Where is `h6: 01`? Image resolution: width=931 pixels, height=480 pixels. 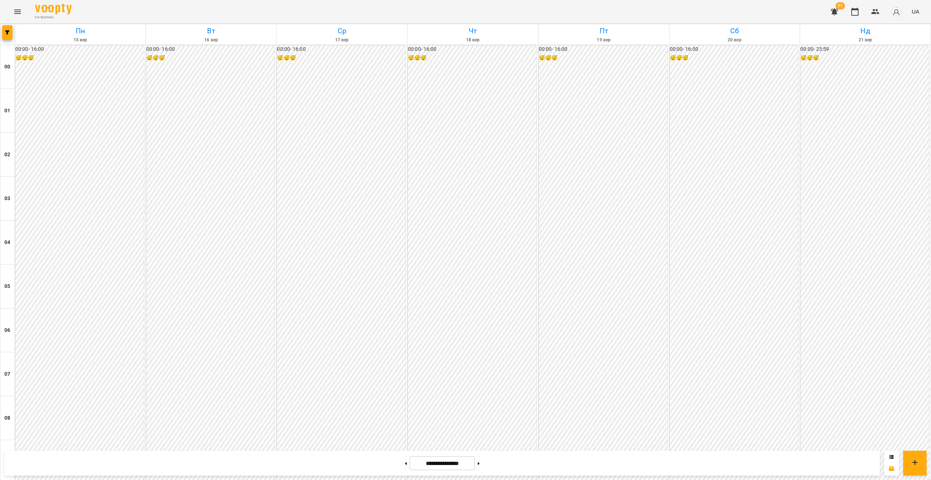
h6: 01 is located at coordinates (7, 111).